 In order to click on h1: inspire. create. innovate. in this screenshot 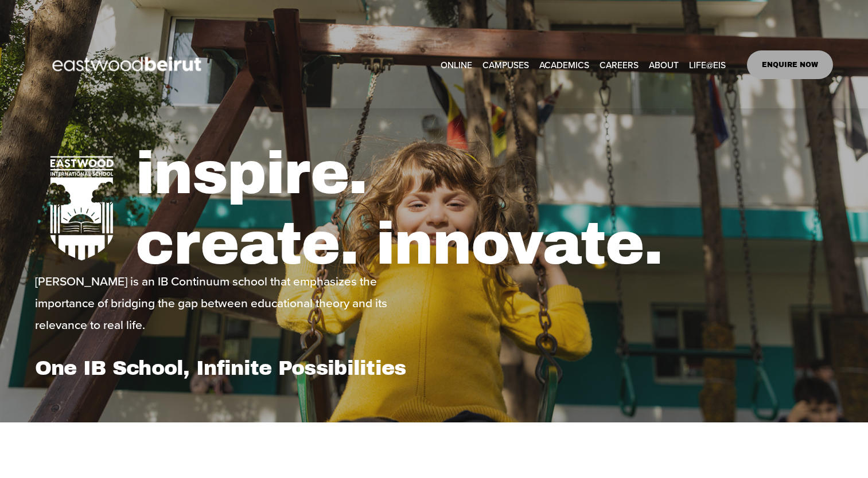, I will do `click(484, 209)`.